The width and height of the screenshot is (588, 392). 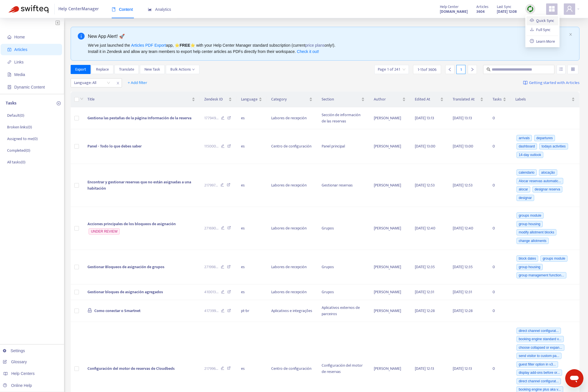 What do you see at coordinates (102, 70) in the screenshot?
I see `span: Replace` at bounding box center [102, 70].